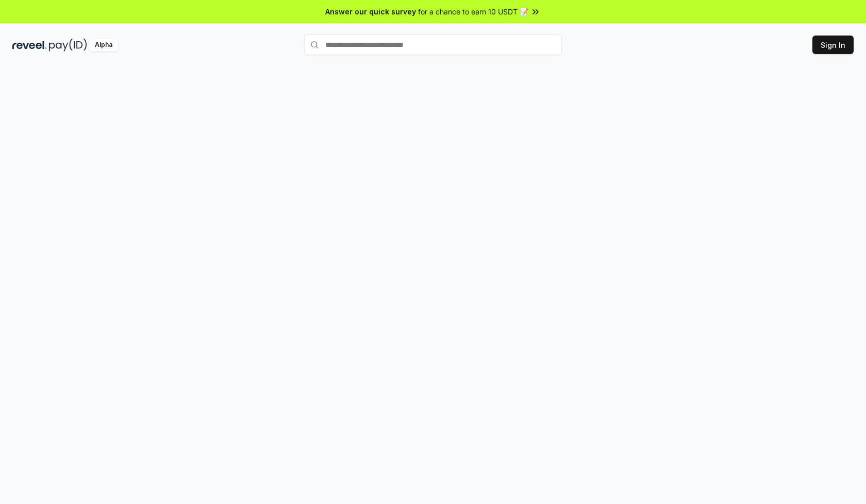  I want to click on span: for a chance to earn 10 USDT 📝, so click(473, 11).